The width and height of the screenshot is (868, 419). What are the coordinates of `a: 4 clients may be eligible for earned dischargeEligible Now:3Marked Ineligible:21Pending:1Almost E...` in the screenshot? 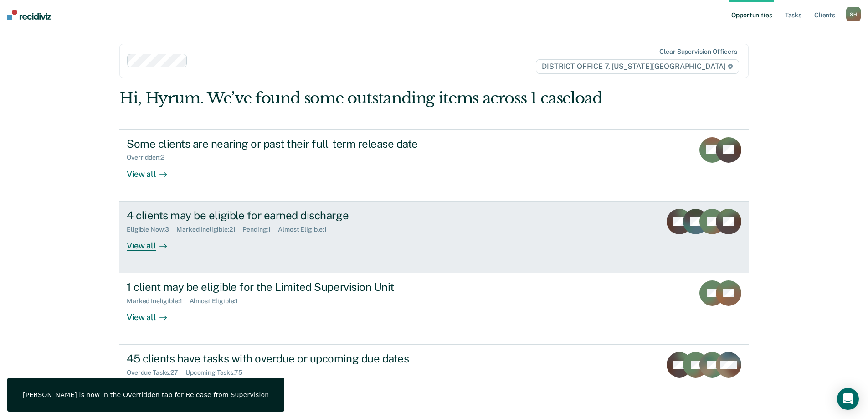 It's located at (434, 237).